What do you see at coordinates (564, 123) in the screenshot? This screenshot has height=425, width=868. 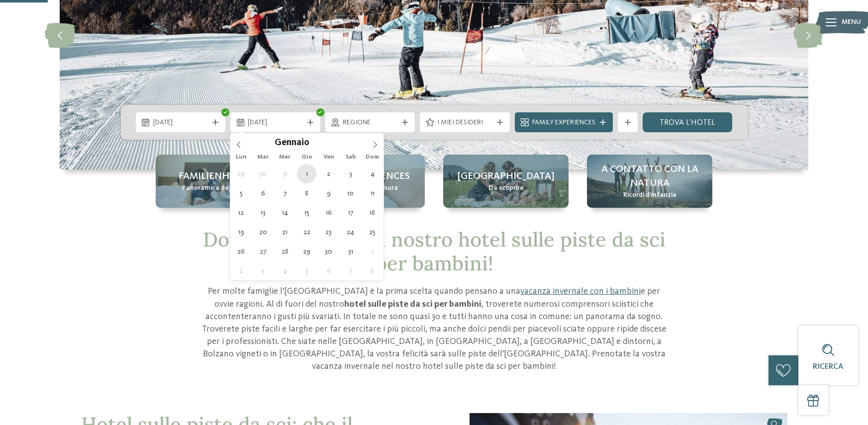 I see `span: Family Experiences` at bounding box center [564, 123].